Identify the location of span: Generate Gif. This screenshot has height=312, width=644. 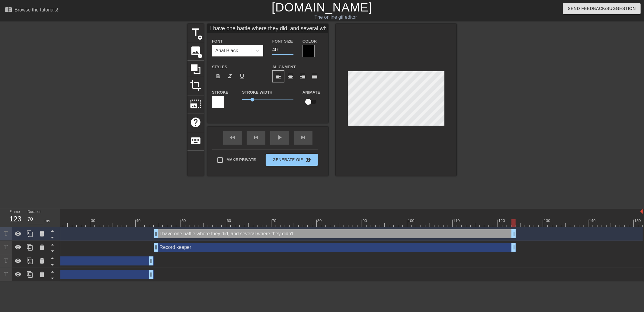
(292, 160).